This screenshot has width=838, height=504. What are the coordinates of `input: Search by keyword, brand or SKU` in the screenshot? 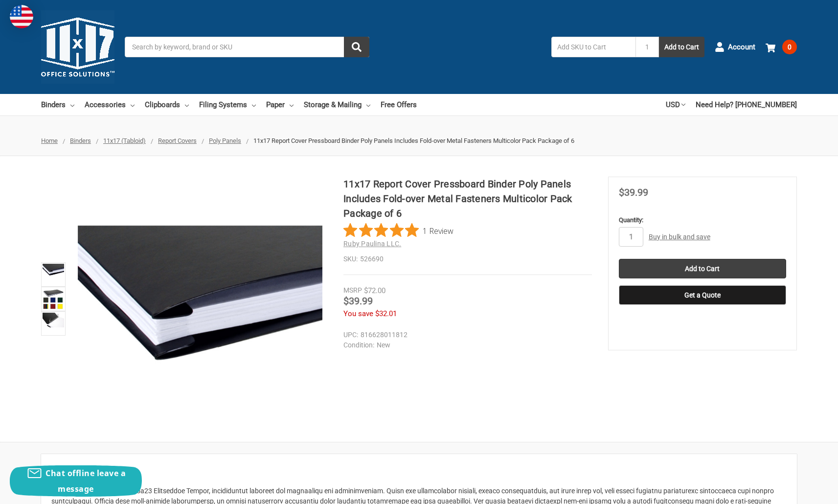 It's located at (247, 47).